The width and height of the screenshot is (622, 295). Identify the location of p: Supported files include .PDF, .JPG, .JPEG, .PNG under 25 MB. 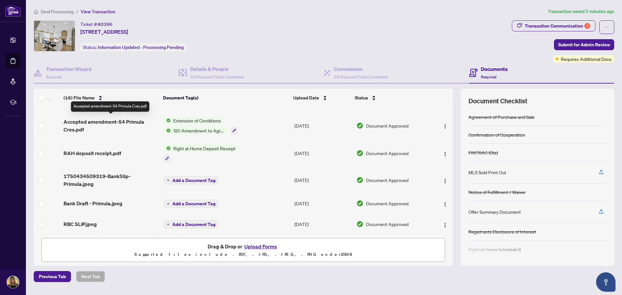
(243, 255).